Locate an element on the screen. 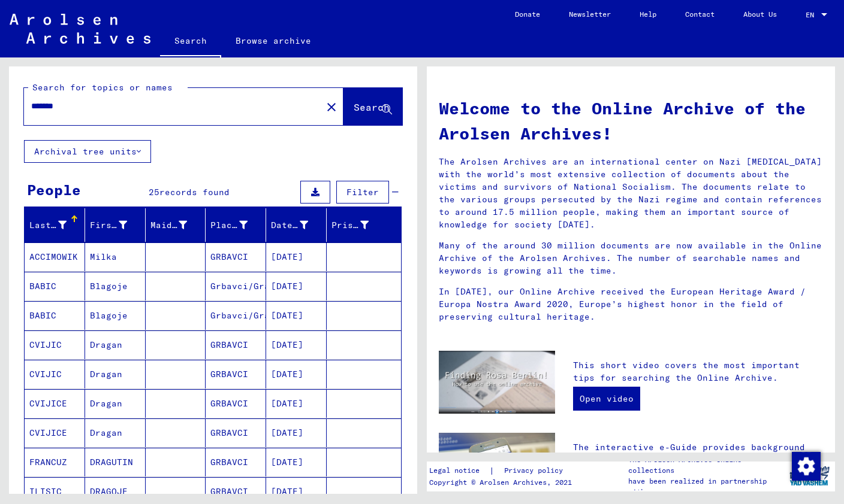  img: yv_logo.png is located at coordinates (809, 476).